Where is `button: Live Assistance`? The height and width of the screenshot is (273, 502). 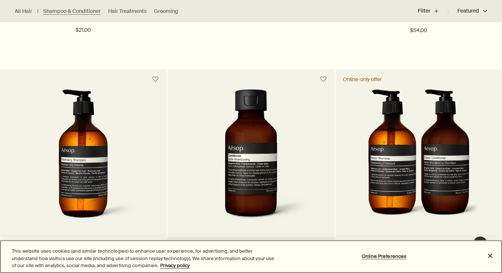
button: Live Assistance is located at coordinates (480, 243).